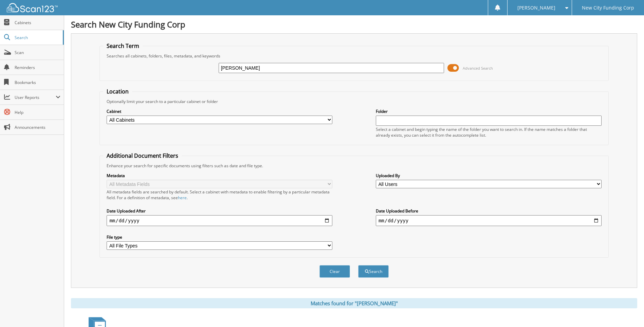  What do you see at coordinates (32, 7) in the screenshot?
I see `img: scan123-logo-white.svg` at bounding box center [32, 7].